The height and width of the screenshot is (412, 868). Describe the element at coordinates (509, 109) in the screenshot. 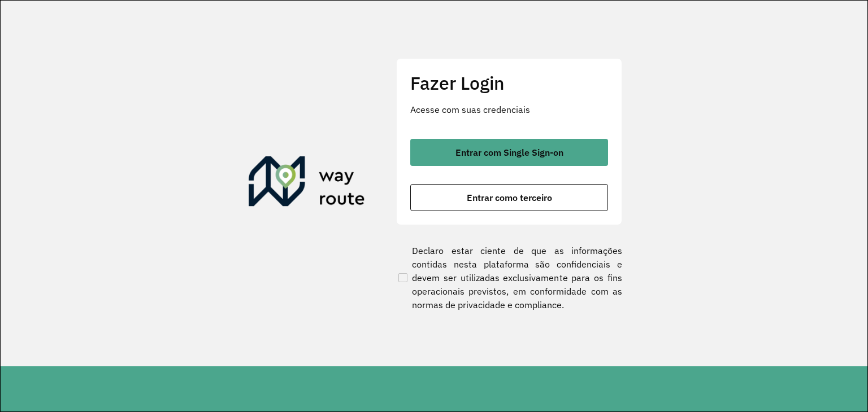

I see `p: Acesse com suas credenciais` at that location.